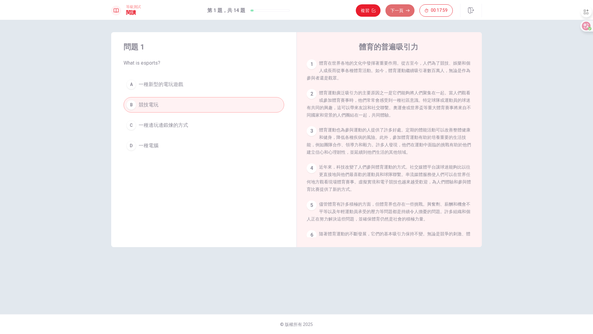 This screenshot has height=334, width=593. I want to click on button: B競技電玩, so click(204, 105).